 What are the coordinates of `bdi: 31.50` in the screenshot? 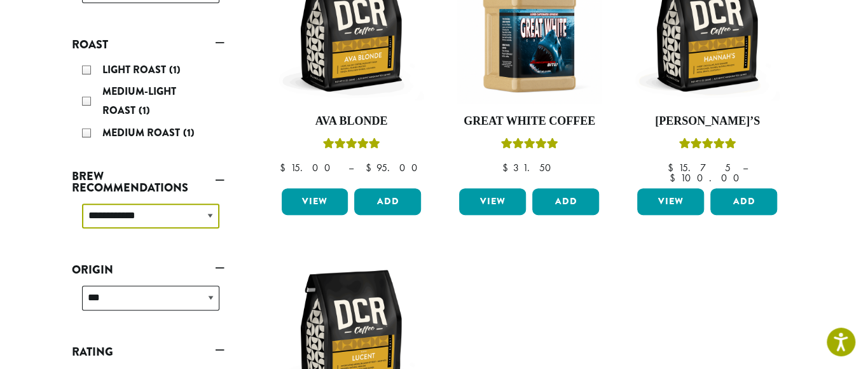 It's located at (529, 168).